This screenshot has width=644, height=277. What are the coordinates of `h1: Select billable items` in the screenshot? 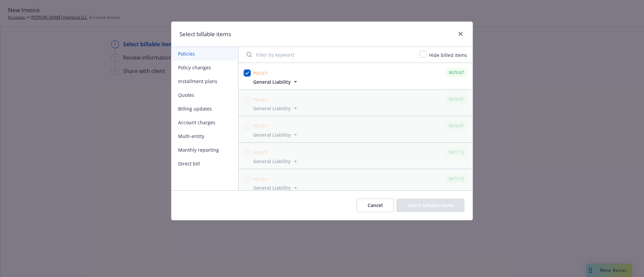 It's located at (205, 34).